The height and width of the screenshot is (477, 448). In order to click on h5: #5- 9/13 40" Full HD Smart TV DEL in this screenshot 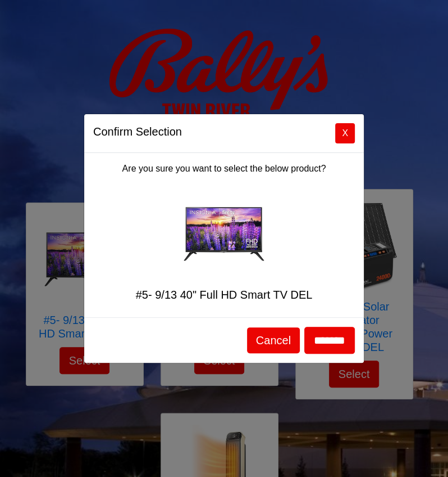, I will do `click(224, 295)`.